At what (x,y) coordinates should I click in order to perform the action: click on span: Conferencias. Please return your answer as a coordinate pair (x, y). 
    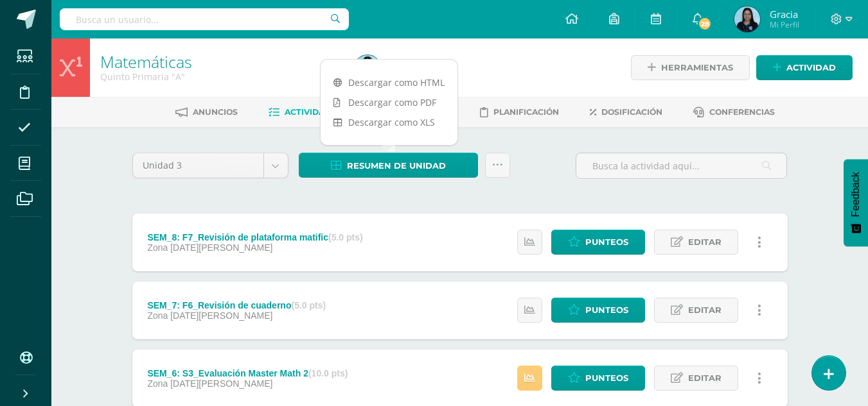
    Looking at the image, I should click on (742, 112).